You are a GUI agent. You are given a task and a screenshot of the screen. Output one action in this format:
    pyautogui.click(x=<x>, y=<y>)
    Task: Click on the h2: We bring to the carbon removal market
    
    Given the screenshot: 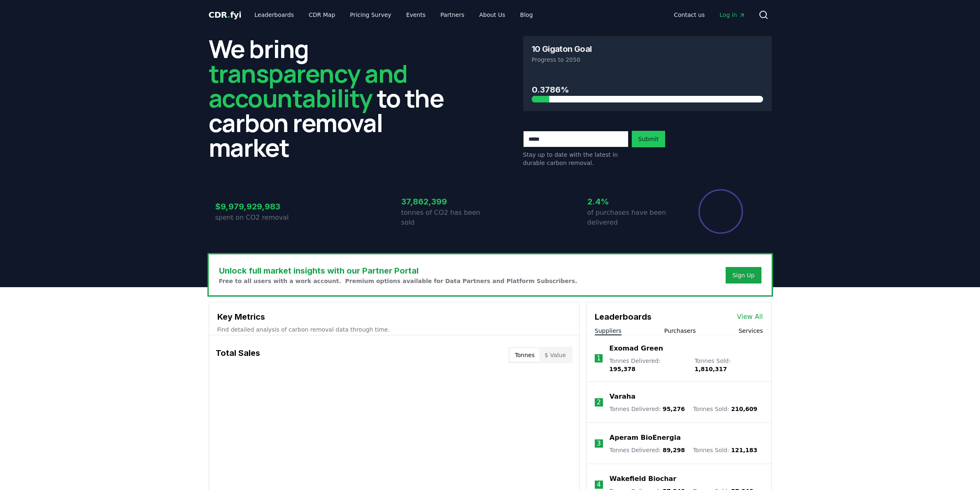 What is the action you would take?
    pyautogui.click(x=333, y=98)
    